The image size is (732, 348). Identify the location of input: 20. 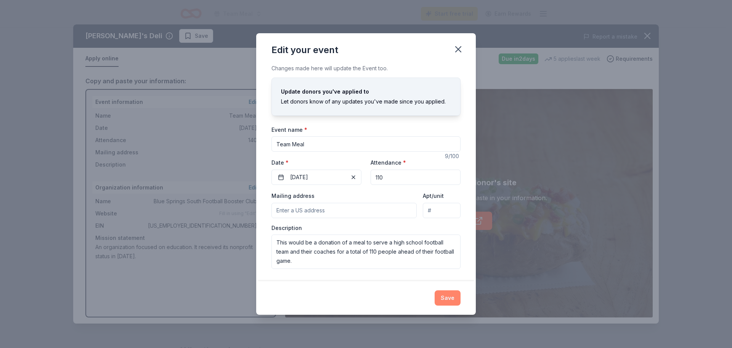
(416, 177).